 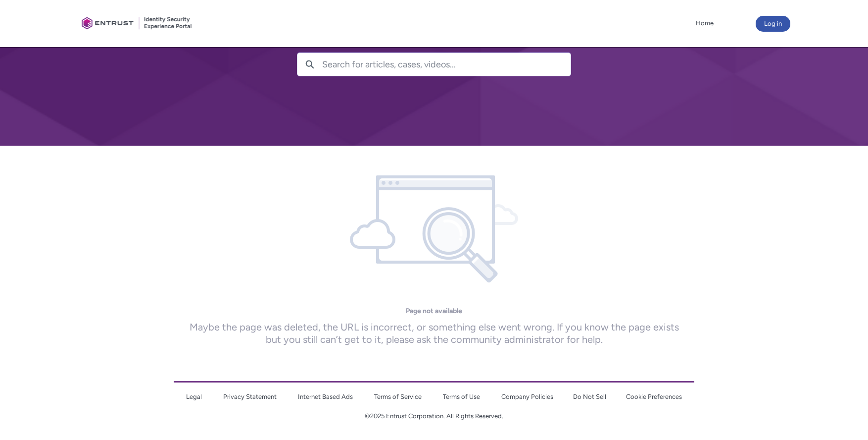 I want to click on a: Internet Based Ads, so click(x=326, y=396).